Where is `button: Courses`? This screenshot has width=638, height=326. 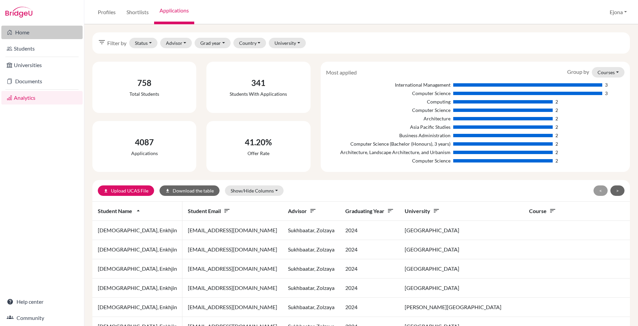
button: Courses is located at coordinates (608, 72).